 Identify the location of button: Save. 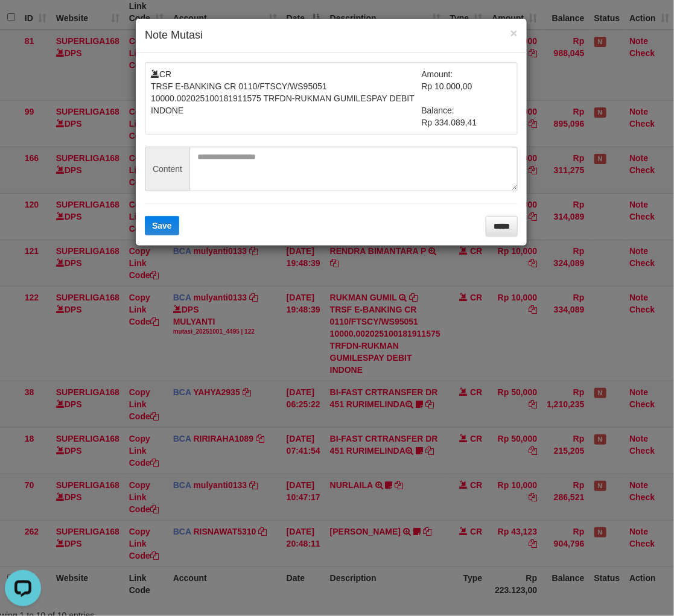
(162, 226).